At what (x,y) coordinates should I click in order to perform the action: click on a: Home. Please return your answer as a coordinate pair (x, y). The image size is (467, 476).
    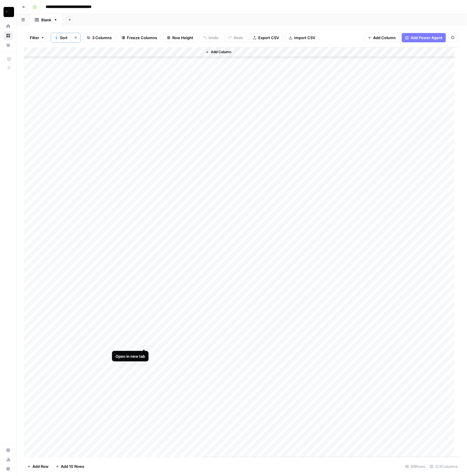
    Looking at the image, I should click on (8, 26).